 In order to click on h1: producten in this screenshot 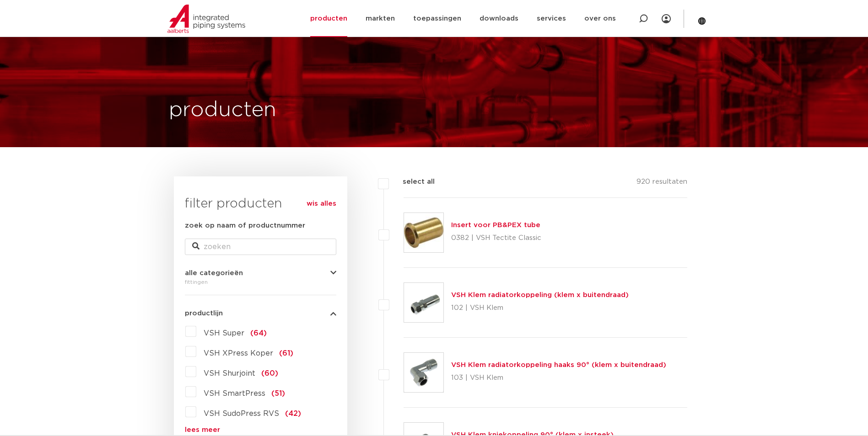, I will do `click(222, 110)`.